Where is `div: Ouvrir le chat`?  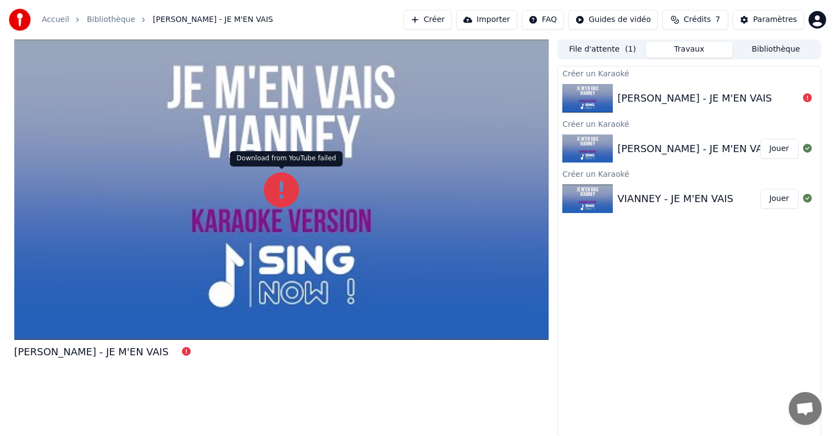
div: Ouvrir le chat is located at coordinates (805, 409).